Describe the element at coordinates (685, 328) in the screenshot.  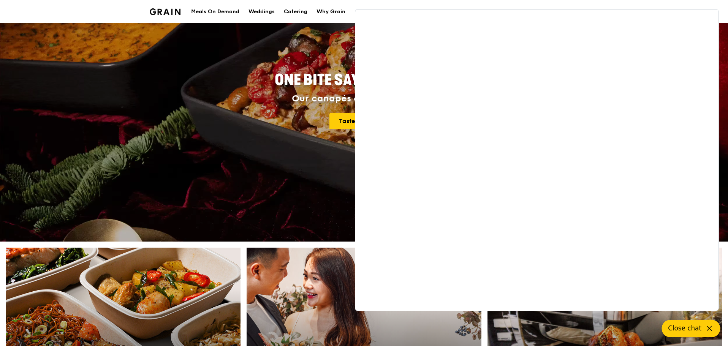
I see `span: Close chat` at that location.